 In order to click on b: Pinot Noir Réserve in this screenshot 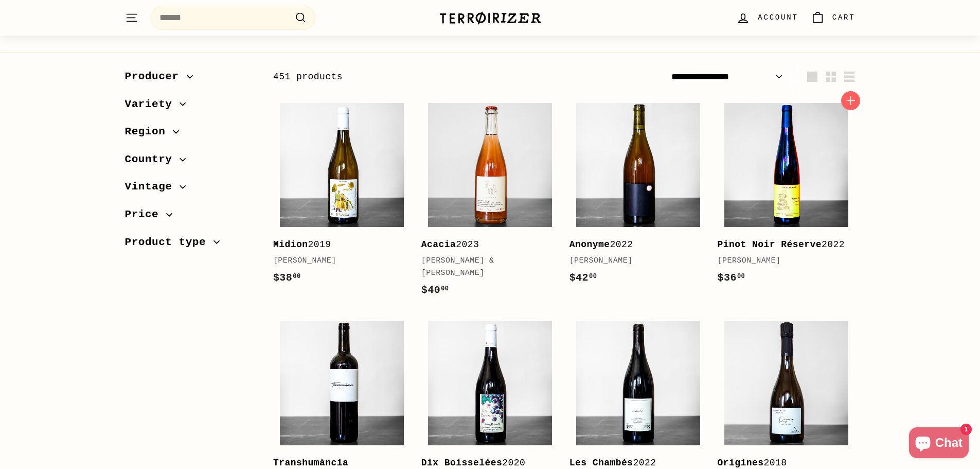, I will do `click(770, 244)`.